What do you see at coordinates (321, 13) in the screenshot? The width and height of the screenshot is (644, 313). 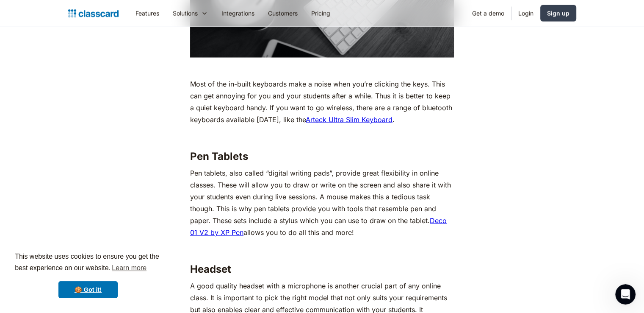 I see `a: Pricing` at bounding box center [321, 13].